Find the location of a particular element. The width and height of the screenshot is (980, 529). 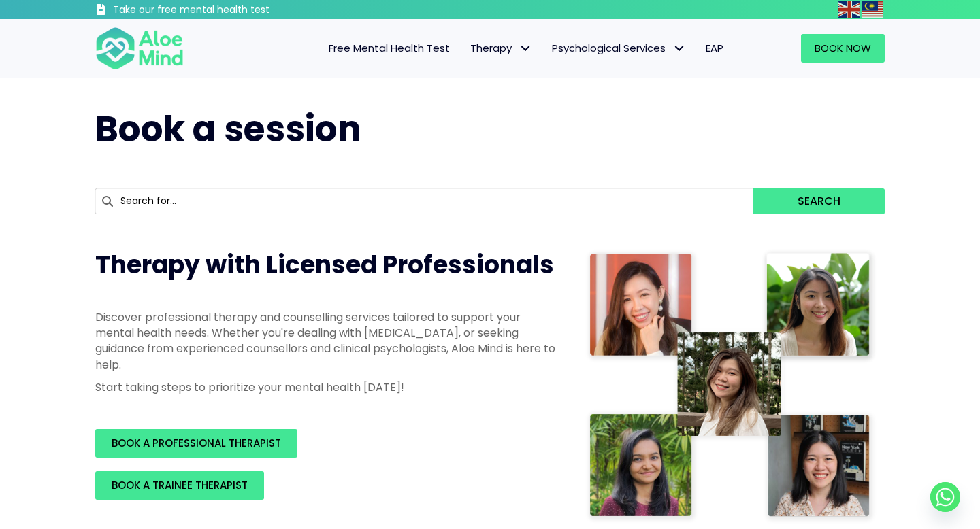

img: en is located at coordinates (849, 9).